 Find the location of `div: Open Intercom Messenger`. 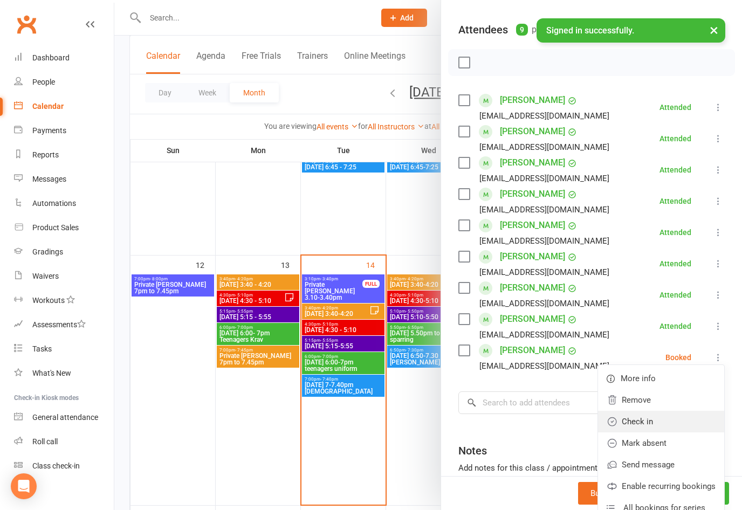

div: Open Intercom Messenger is located at coordinates (24, 486).